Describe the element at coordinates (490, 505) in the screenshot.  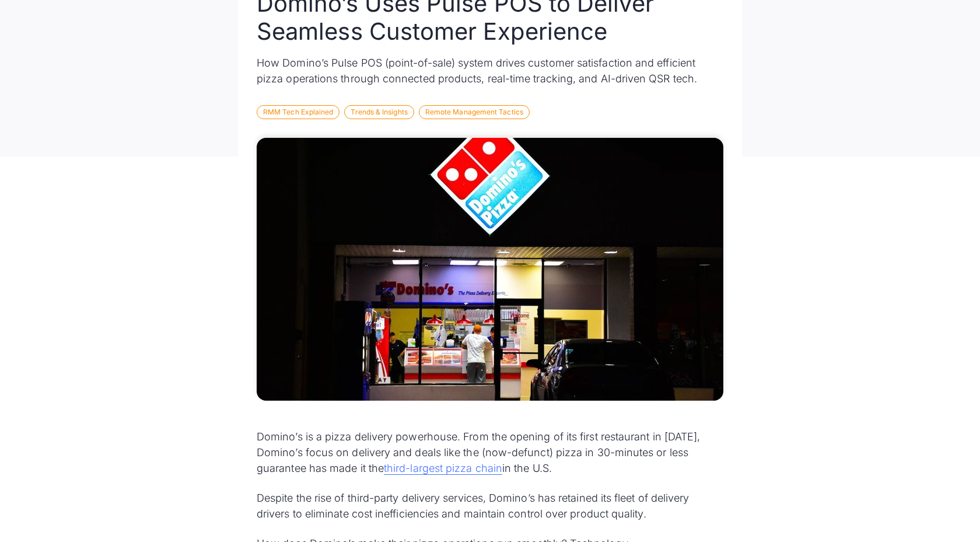
I see `p: Despite the rise of third-party delivery services, Domino’s has retained its fleet of delivery dr...` at that location.